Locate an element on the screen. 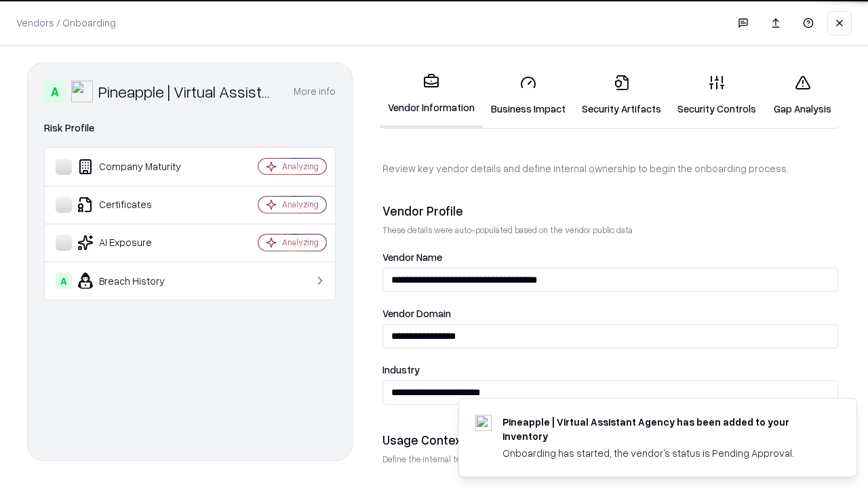  div: Pineapple | Virtual Assistant Agency has been added to your inventory is located at coordinates (664, 429).